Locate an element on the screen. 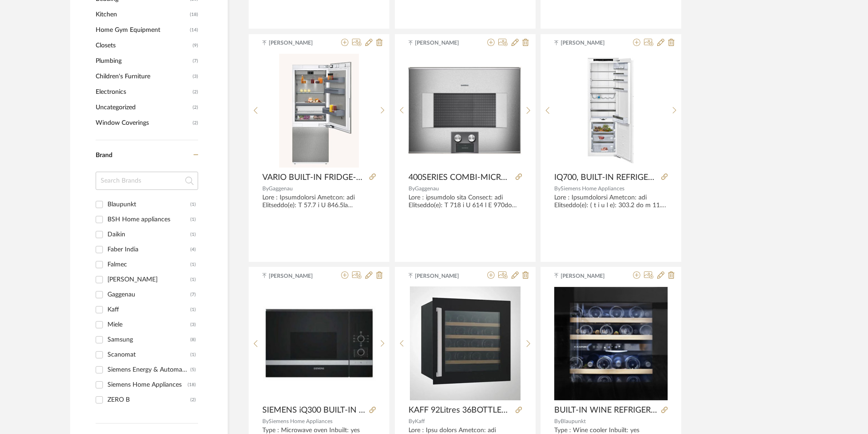 The width and height of the screenshot is (868, 434). div: Lore : Ipsumdolorsi Ametcon: adi Elitseddo(e): ( t i u l e): 303.2 do m 11.8 al e 28.2 ad Minim v... is located at coordinates (611, 201).